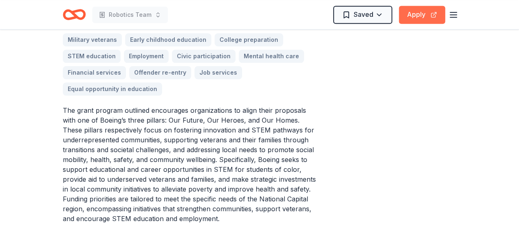 The image size is (519, 226). Describe the element at coordinates (363, 14) in the screenshot. I see `span: Saved` at that location.